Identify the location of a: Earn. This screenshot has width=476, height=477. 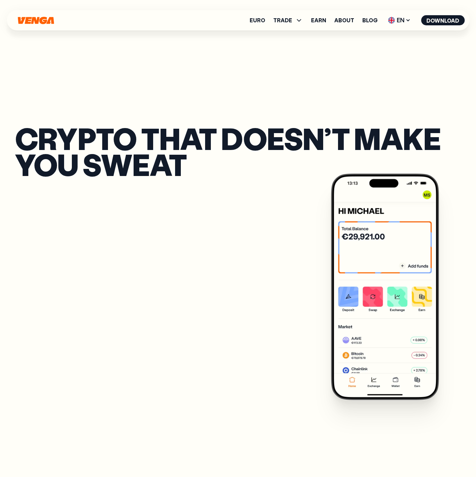
(319, 20).